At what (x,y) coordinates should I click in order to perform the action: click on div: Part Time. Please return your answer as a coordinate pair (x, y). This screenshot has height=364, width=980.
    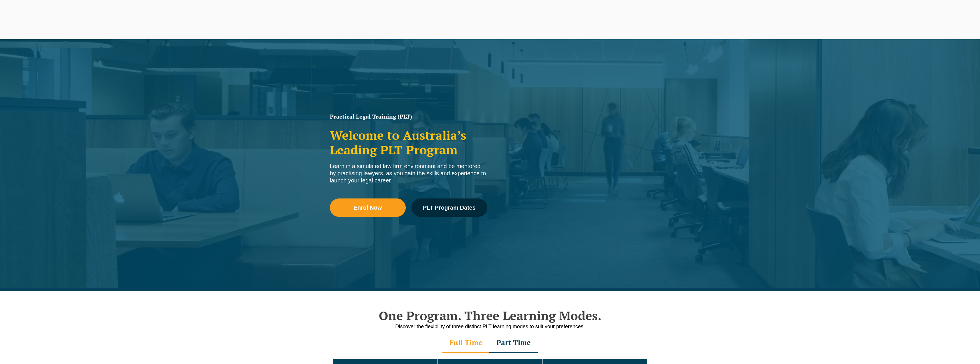
    Looking at the image, I should click on (514, 343).